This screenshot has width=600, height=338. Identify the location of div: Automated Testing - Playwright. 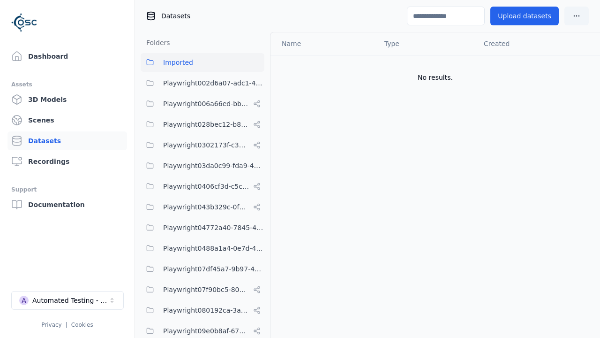
(70, 300).